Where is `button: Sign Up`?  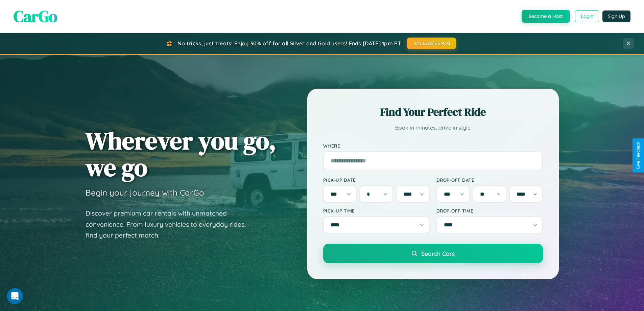
button: Sign Up is located at coordinates (616, 16).